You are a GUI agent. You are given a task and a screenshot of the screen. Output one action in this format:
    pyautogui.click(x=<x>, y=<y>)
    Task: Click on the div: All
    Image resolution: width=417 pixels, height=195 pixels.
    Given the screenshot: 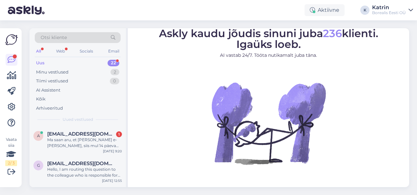 What is the action you would take?
    pyautogui.click(x=38, y=51)
    